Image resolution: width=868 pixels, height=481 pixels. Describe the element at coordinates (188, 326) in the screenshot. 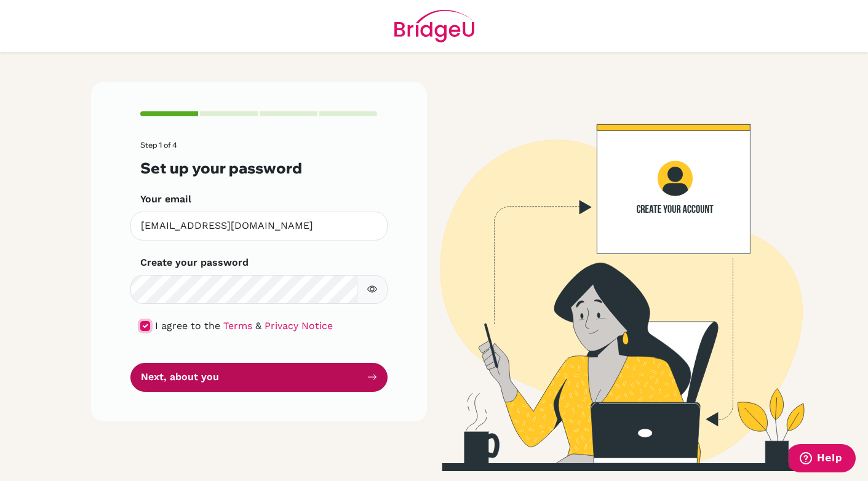

I see `span: I agree to the` at that location.